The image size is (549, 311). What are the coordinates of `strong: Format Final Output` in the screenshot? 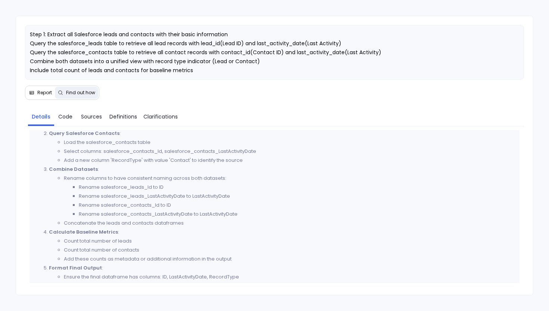 It's located at (75, 267).